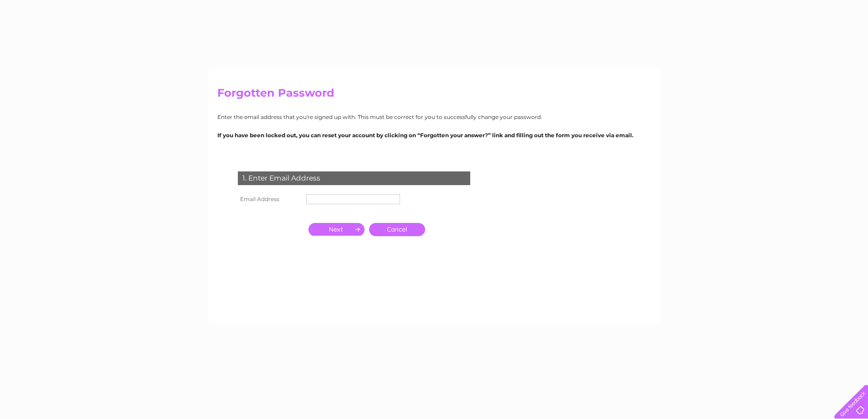 Image resolution: width=868 pixels, height=419 pixels. Describe the element at coordinates (270, 200) in the screenshot. I see `th: Email Address` at that location.